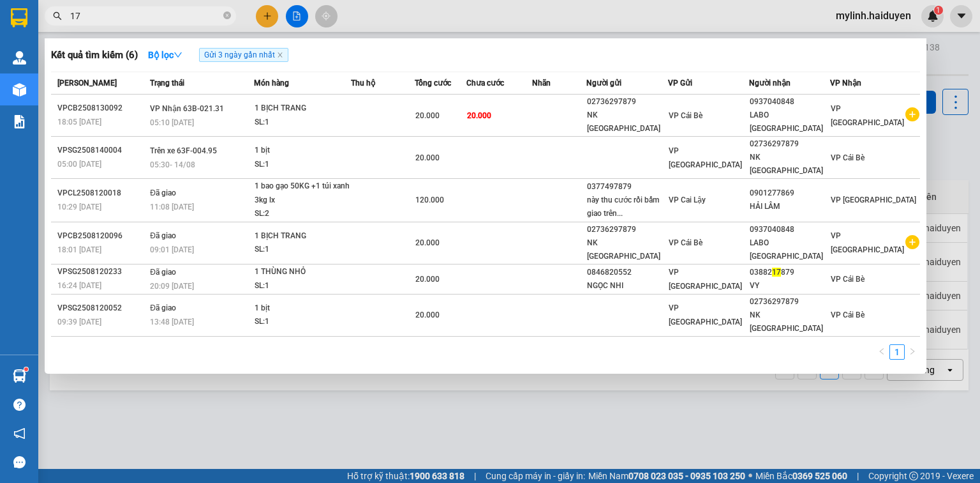 This screenshot has width=980, height=483. What do you see at coordinates (303, 214) in the screenshot?
I see `div: SL: 2` at bounding box center [303, 214].